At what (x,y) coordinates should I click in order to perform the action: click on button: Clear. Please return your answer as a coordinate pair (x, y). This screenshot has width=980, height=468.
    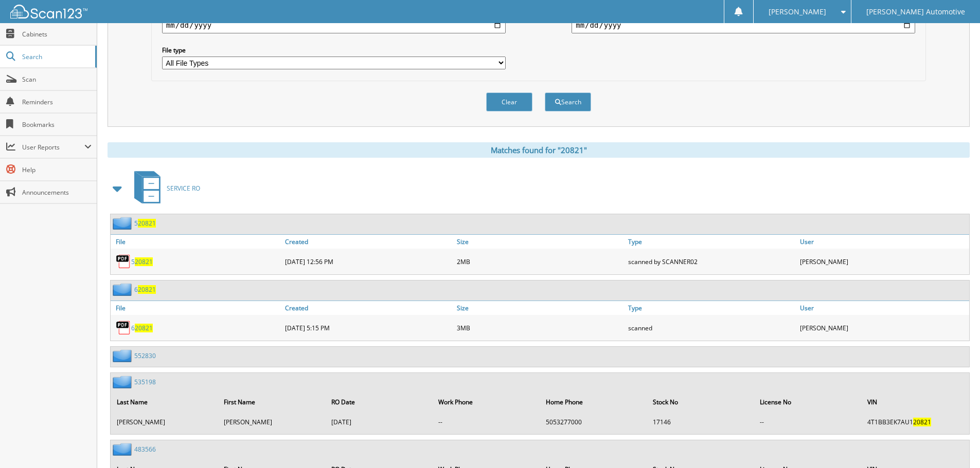
    Looking at the image, I should click on (509, 101).